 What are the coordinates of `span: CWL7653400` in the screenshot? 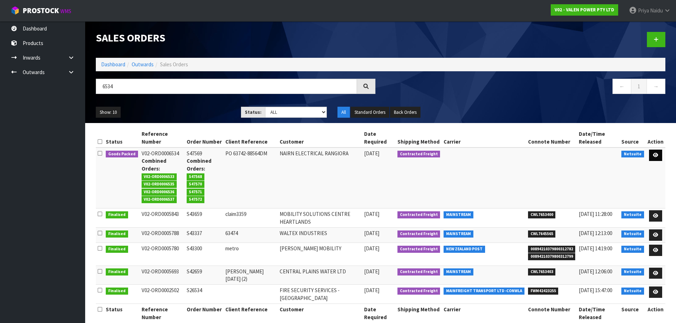 It's located at (542, 215).